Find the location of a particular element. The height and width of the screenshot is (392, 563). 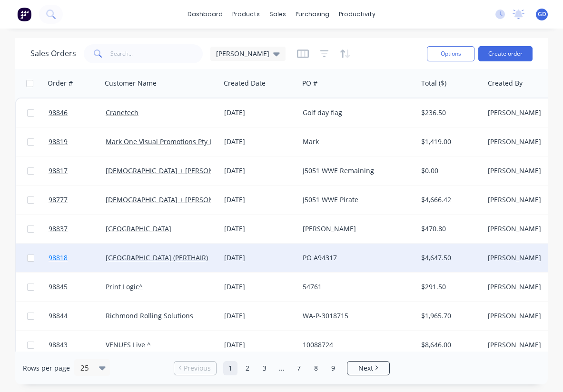

div: Mark is located at coordinates (355, 142).